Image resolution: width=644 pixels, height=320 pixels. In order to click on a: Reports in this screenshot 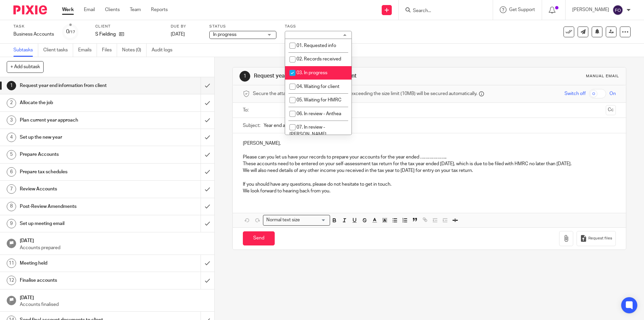, I will do `click(159, 10)`.